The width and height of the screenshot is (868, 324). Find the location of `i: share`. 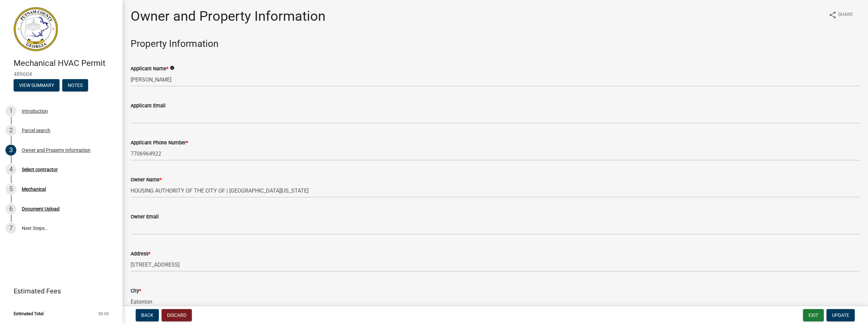

i: share is located at coordinates (833, 15).